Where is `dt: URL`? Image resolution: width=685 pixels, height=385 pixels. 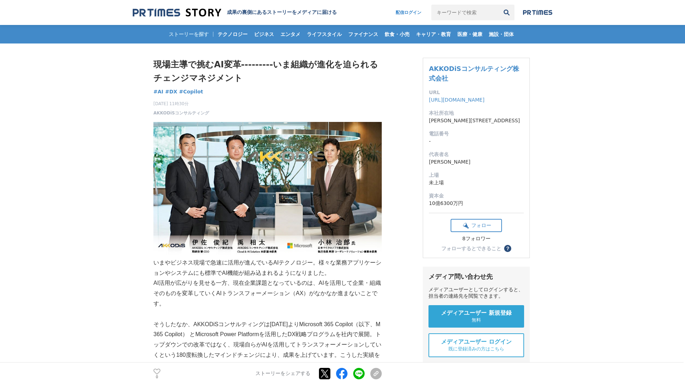
dt: URL is located at coordinates (476, 92).